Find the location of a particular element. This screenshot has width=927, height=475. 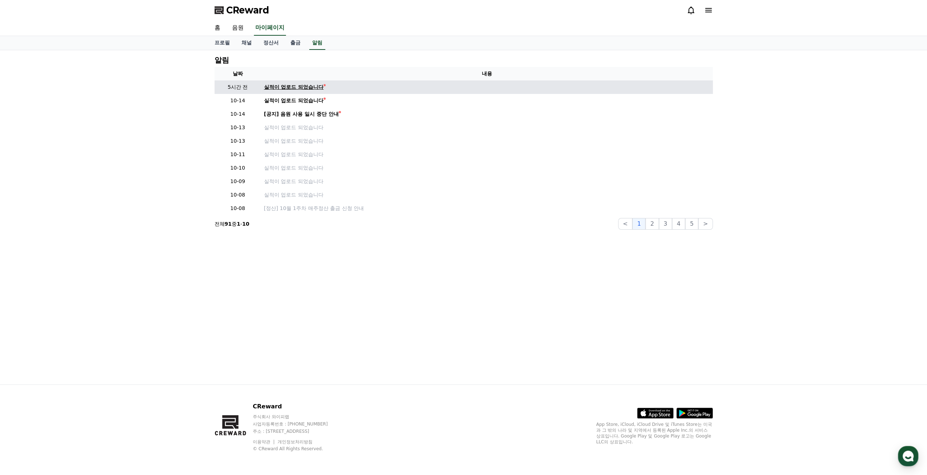

a: 마이페이지 is located at coordinates (270, 28).